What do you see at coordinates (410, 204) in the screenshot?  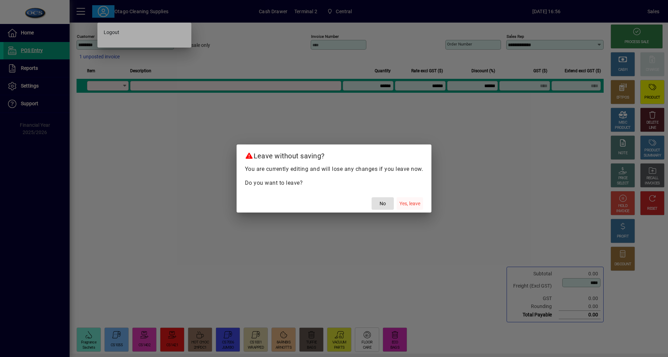 I see `span: Yes, leave` at bounding box center [410, 204].